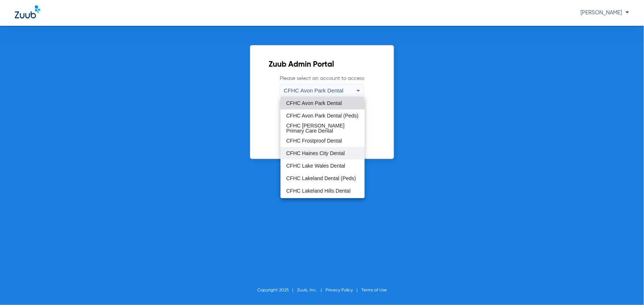 The width and height of the screenshot is (644, 305). Describe the element at coordinates (316, 166) in the screenshot. I see `span: CFHC Lake Wales Dental` at that location.